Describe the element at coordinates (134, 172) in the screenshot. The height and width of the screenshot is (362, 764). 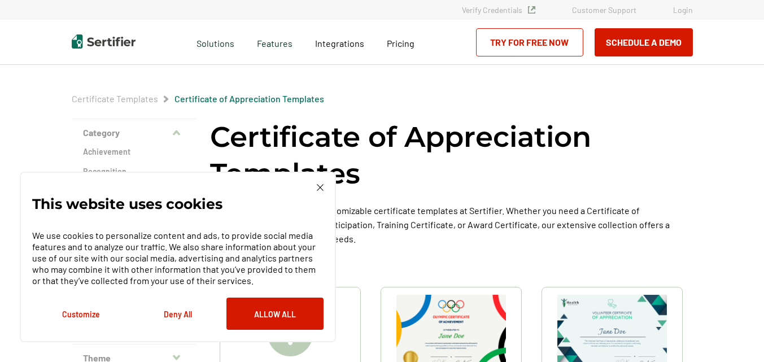
I see `a: Recognition` at that location.